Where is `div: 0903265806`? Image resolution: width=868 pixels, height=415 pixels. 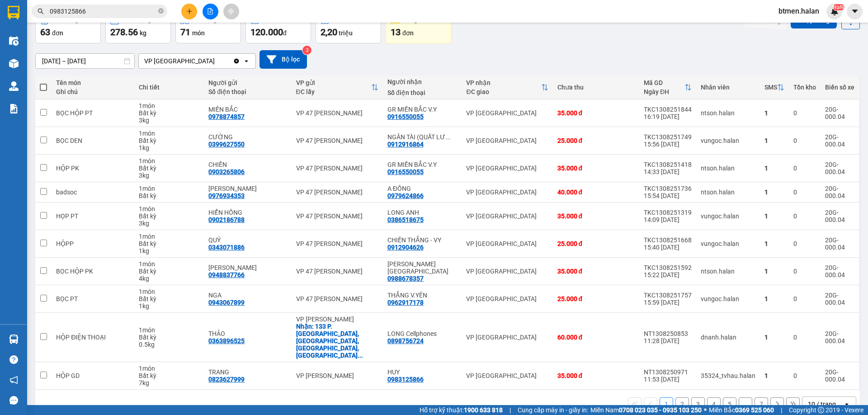
div: 0903265806 is located at coordinates (227, 172).